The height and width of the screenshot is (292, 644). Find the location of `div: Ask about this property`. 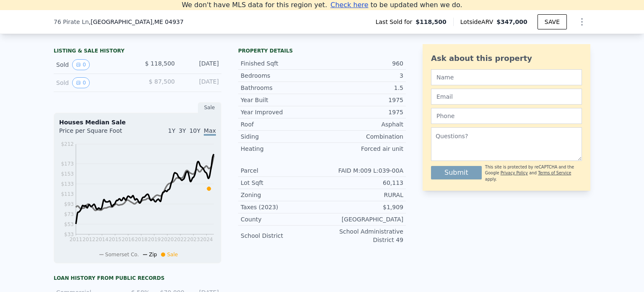

div: Ask about this property is located at coordinates (507, 58).